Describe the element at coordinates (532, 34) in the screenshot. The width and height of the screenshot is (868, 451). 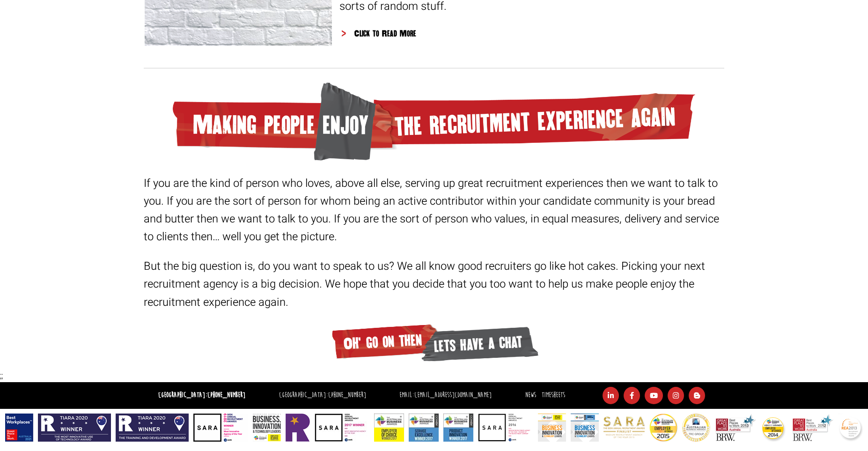
I see `div: Click to Read More` at that location.